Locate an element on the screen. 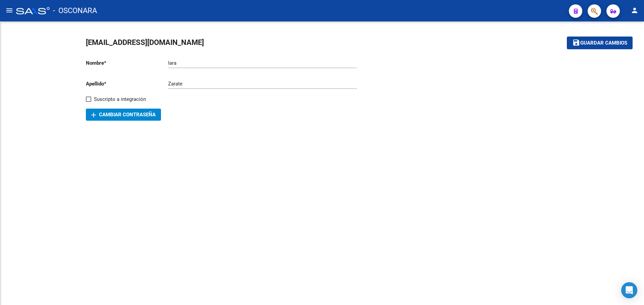 The width and height of the screenshot is (644, 305). mat-icon: person is located at coordinates (635, 10).